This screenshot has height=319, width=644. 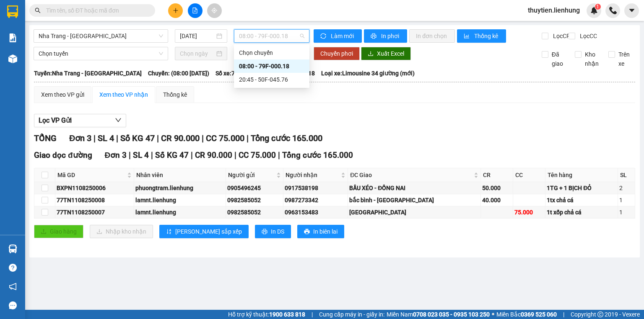 What do you see at coordinates (123, 95) in the screenshot?
I see `div: Xem theo VP nhận` at bounding box center [123, 95].